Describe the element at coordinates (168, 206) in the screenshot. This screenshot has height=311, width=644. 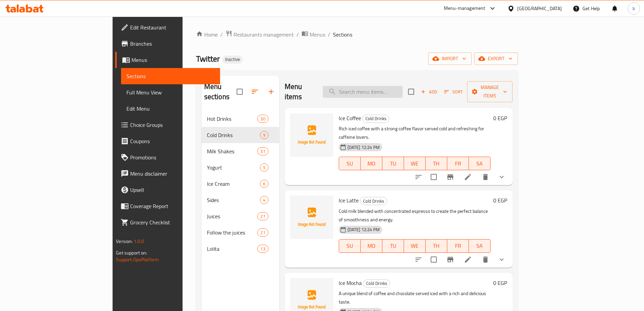
I see `a: Coverage Report` at that location.